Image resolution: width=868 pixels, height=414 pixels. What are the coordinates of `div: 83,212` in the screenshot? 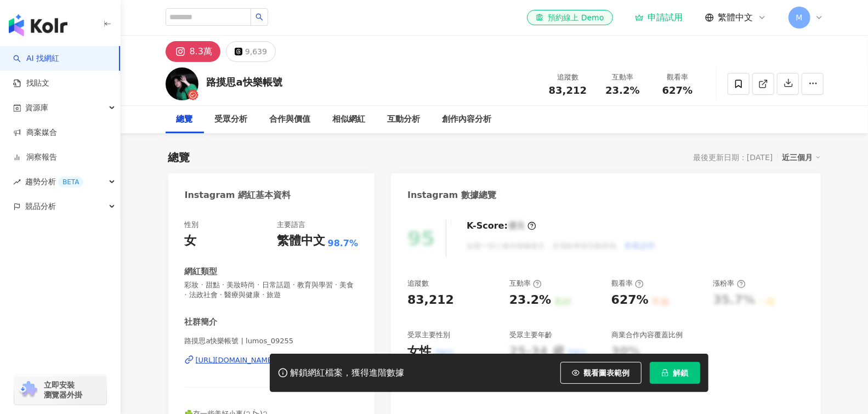 It's located at (430, 300).